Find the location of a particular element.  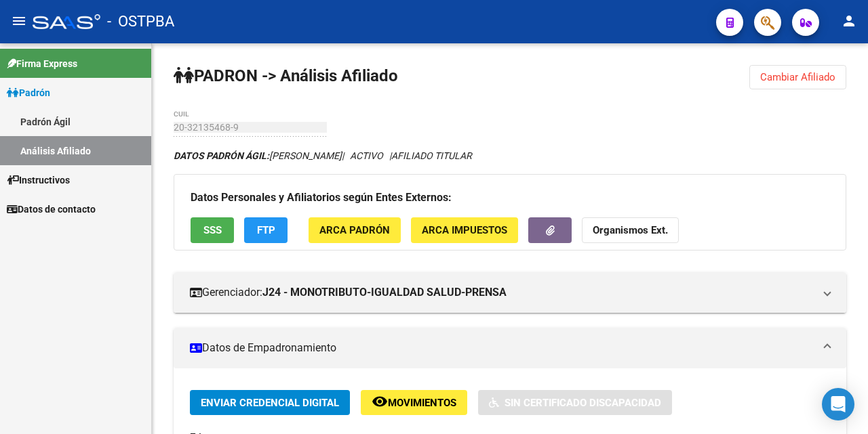

button: Cambiar Afiliado is located at coordinates (797, 77).